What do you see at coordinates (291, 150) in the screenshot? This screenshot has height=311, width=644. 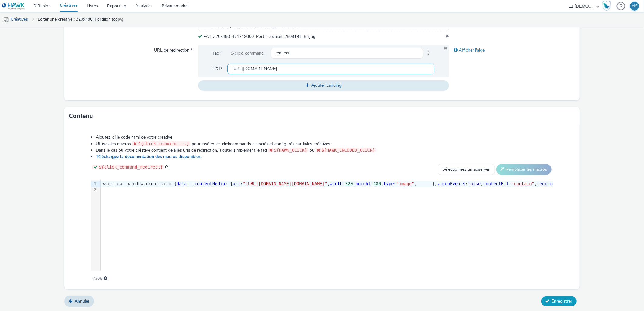 I see `span: ${HAWK_CLICK}` at bounding box center [291, 150].